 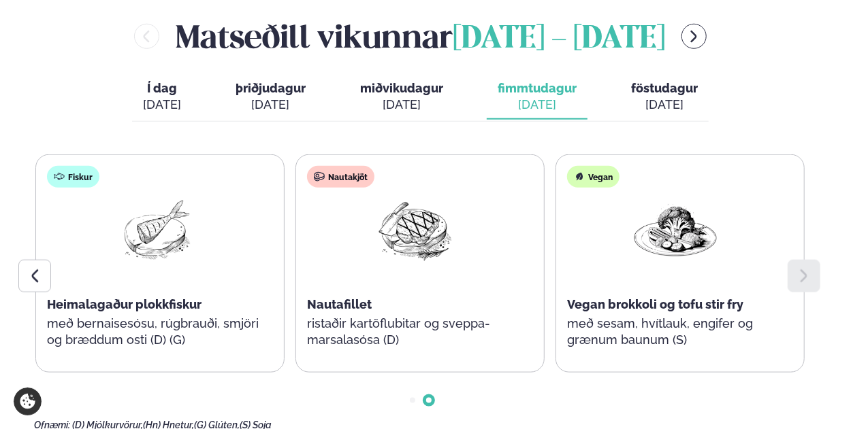 What do you see at coordinates (537, 88) in the screenshot?
I see `span: fimmtudagur` at bounding box center [537, 88].